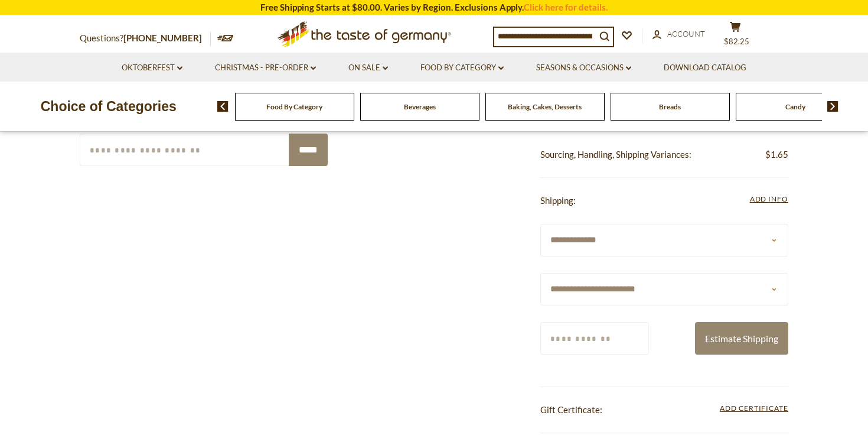 The image size is (868, 435). I want to click on span: Beverages, so click(420, 107).